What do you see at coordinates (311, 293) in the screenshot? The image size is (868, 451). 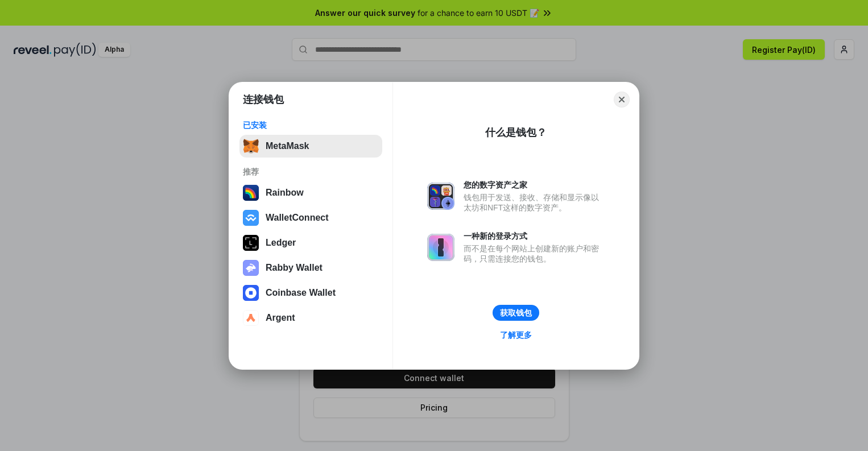 I see `button: Coinbase Wallet` at bounding box center [311, 293].